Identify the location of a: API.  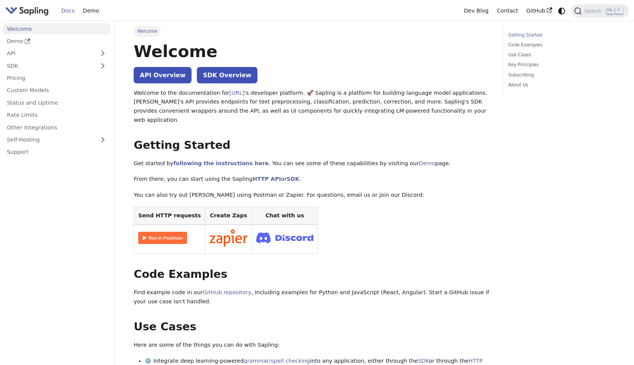
(49, 53).